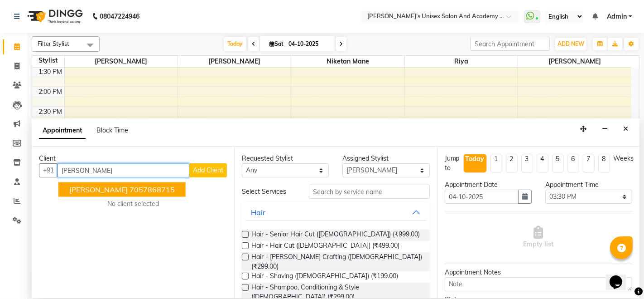 This screenshot has height=299, width=644. Describe the element at coordinates (54, 16) in the screenshot. I see `img: logo` at that location.